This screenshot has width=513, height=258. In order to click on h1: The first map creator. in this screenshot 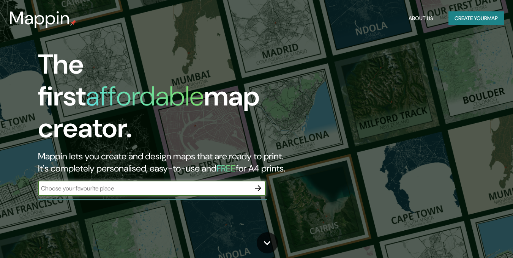, I will do `click(166, 100)`.